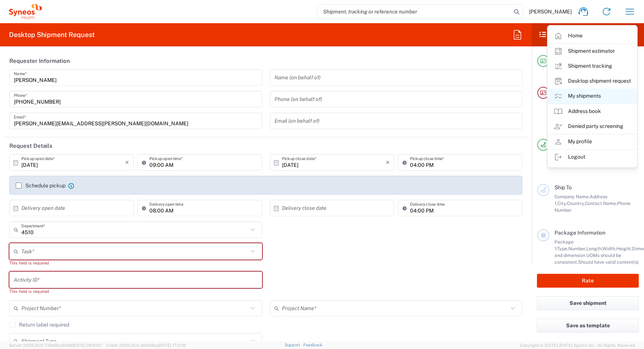 The width and height of the screenshot is (644, 349). I want to click on input: Shipment, tracking or reference number, so click(415, 12).